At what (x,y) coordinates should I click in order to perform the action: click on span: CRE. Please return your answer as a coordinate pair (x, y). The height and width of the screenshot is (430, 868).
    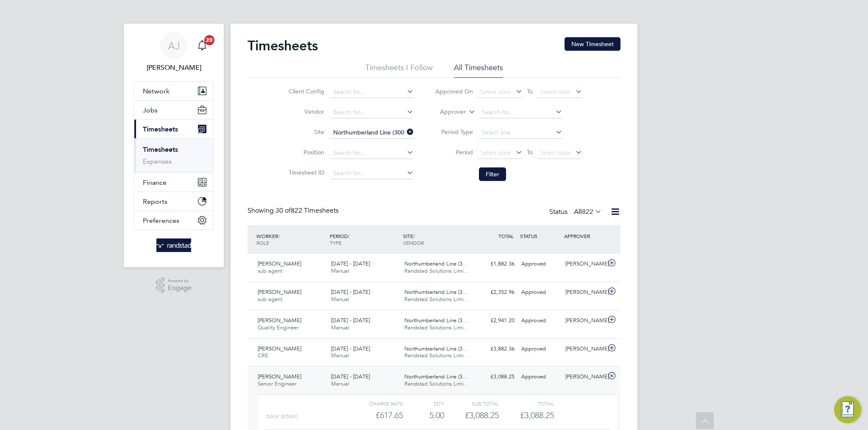
    Looking at the image, I should click on (263, 355).